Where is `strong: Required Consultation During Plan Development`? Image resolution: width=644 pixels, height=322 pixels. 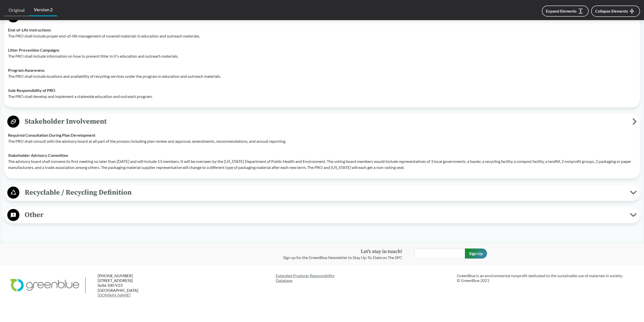
strong: Required Consultation During Plan Development is located at coordinates (51, 135).